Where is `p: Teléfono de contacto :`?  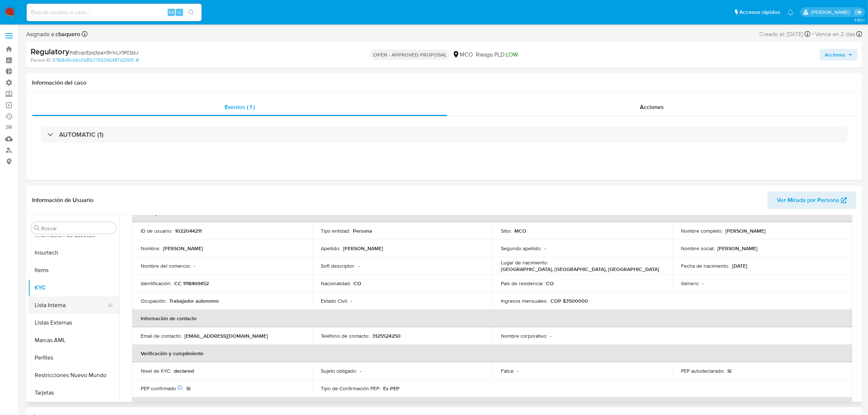 p: Teléfono de contacto : is located at coordinates (345, 336).